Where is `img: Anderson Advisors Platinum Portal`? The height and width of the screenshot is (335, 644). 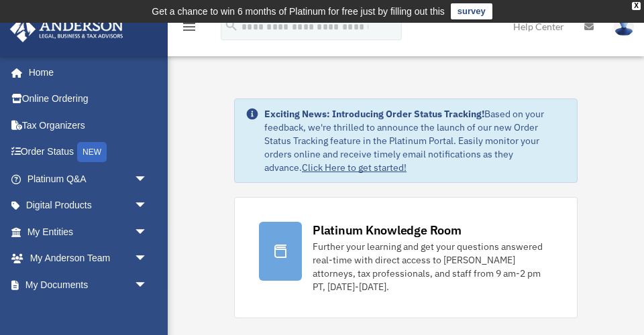
img: Anderson Advisors Platinum Portal is located at coordinates (66, 29).